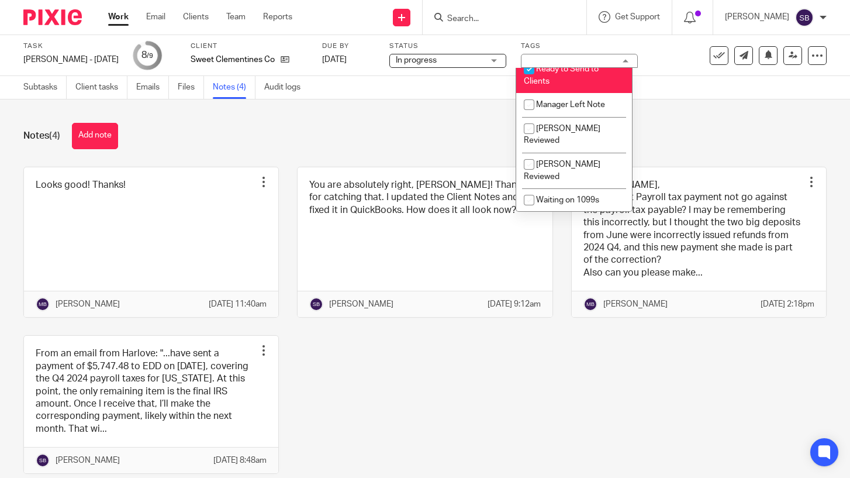  Describe the element at coordinates (499, 19) in the screenshot. I see `input: Search` at that location.